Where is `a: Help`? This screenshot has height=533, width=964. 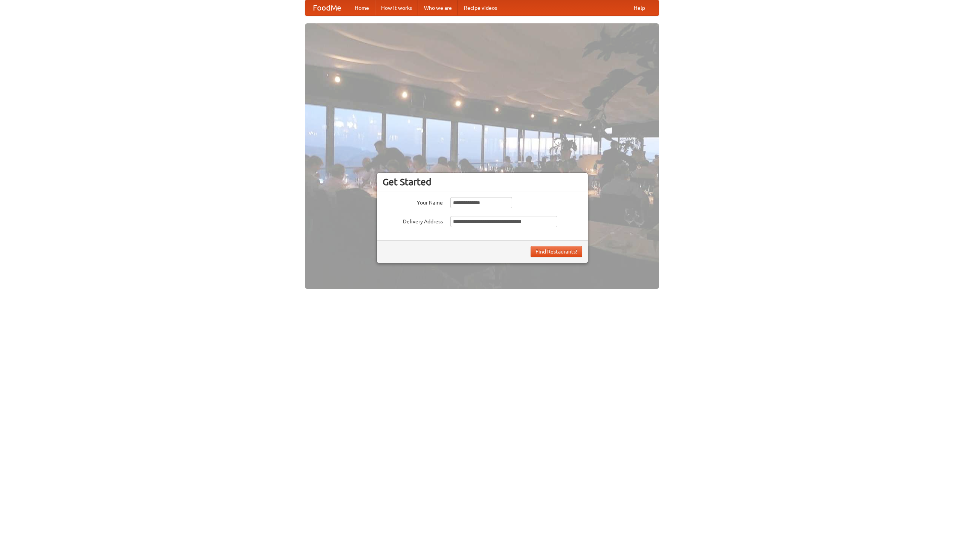 a: Help is located at coordinates (640, 8).